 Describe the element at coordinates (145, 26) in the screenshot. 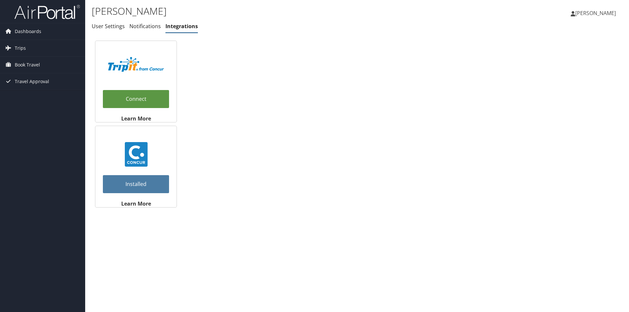

I see `a: Notifications` at that location.